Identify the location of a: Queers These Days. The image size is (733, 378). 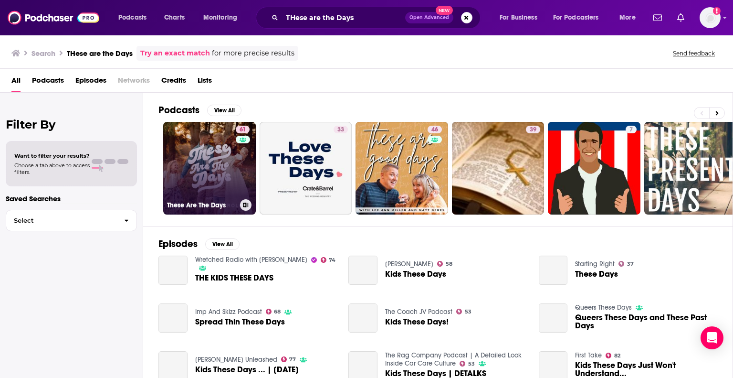
(603, 307).